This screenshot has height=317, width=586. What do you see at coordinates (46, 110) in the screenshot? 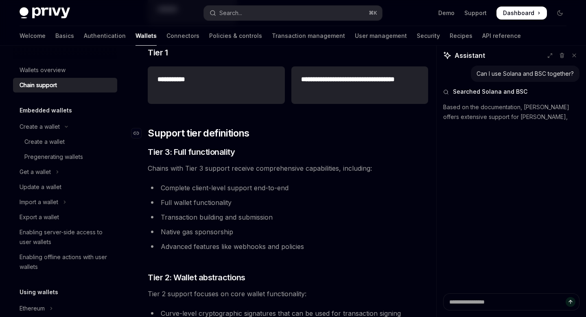
I see `h5: Embedded wallets` at bounding box center [46, 110].